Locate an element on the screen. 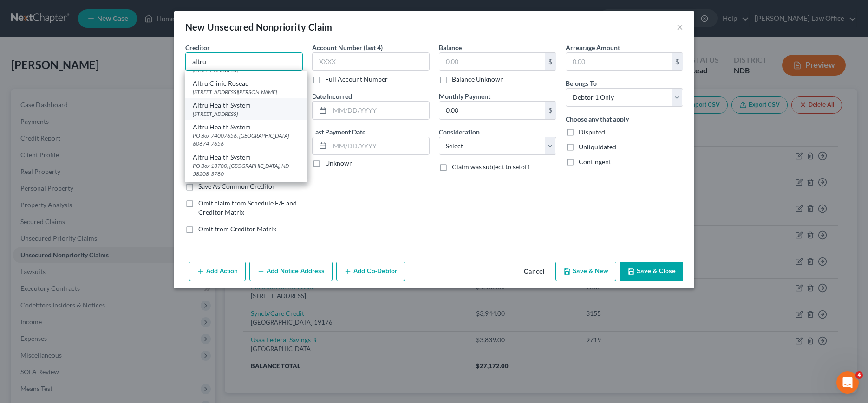 This screenshot has width=868, height=403. label: Last Payment Date is located at coordinates (339, 132).